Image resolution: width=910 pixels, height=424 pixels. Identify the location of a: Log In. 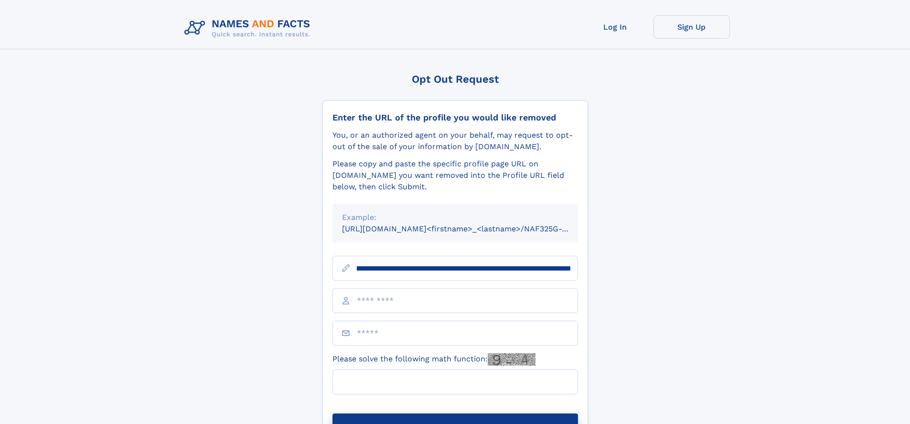
(615, 27).